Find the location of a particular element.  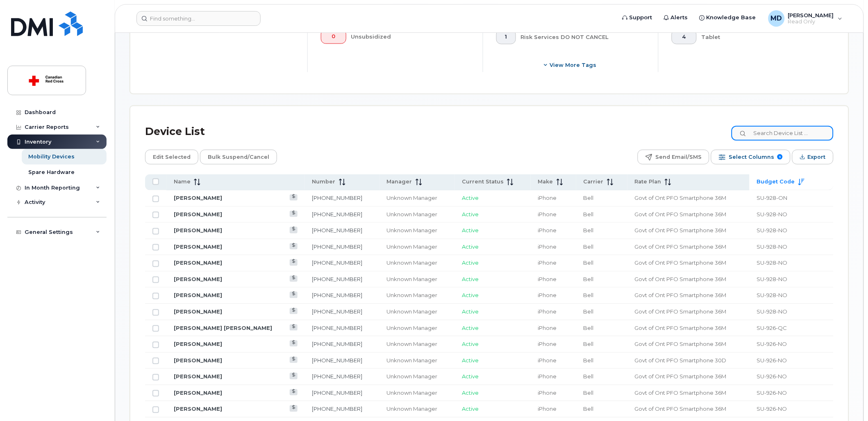

button: Select Columns 9 is located at coordinates (751, 157).